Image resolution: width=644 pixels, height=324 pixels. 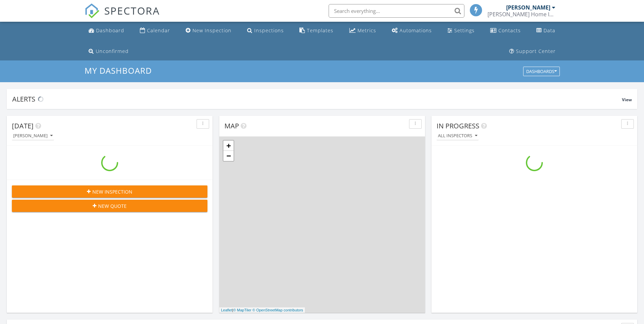 I want to click on a: Calendar, so click(x=155, y=31).